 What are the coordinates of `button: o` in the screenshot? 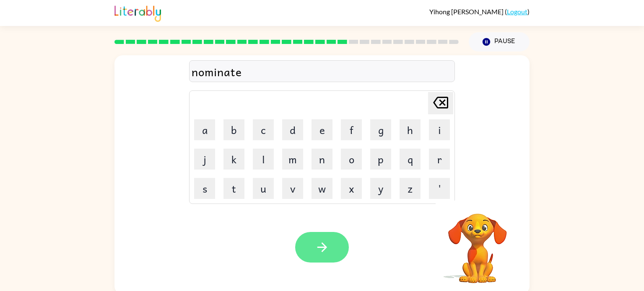 It's located at (351, 159).